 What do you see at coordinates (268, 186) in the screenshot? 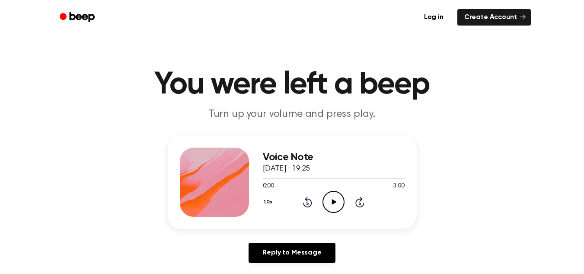
I see `span: 0:00` at bounding box center [268, 186].